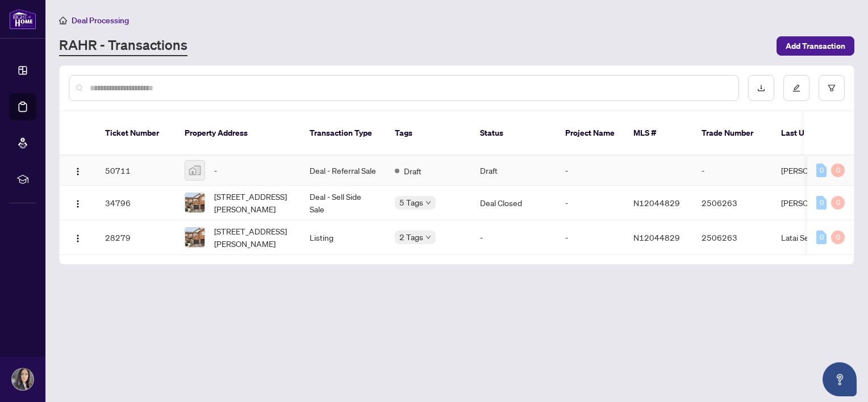 The image size is (868, 402). What do you see at coordinates (797, 88) in the screenshot?
I see `button: edit` at bounding box center [797, 88].